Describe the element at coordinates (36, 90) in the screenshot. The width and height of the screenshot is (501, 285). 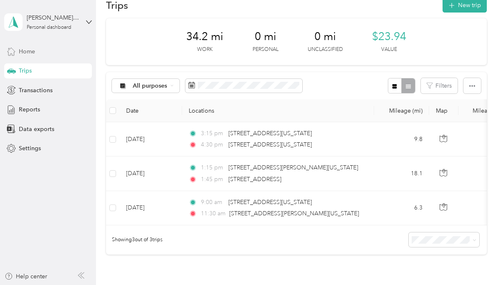
I see `span: Transactions` at that location.